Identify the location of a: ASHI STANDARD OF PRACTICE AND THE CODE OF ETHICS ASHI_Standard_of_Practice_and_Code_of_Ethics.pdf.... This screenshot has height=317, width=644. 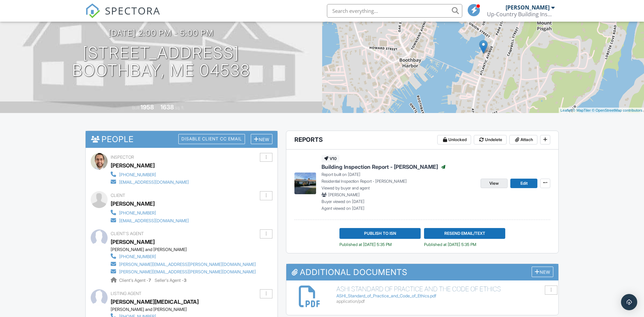
(445, 295).